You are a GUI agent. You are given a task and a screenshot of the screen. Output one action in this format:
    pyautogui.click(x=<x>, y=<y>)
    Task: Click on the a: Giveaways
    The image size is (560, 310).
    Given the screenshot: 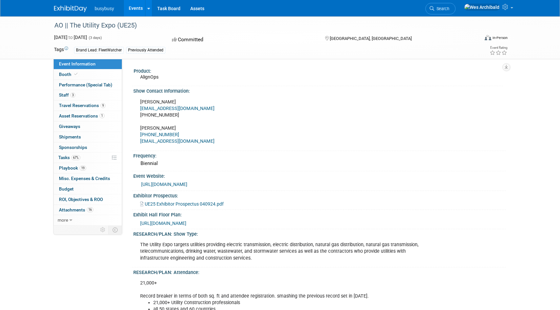 What is the action you would take?
    pyautogui.click(x=88, y=126)
    